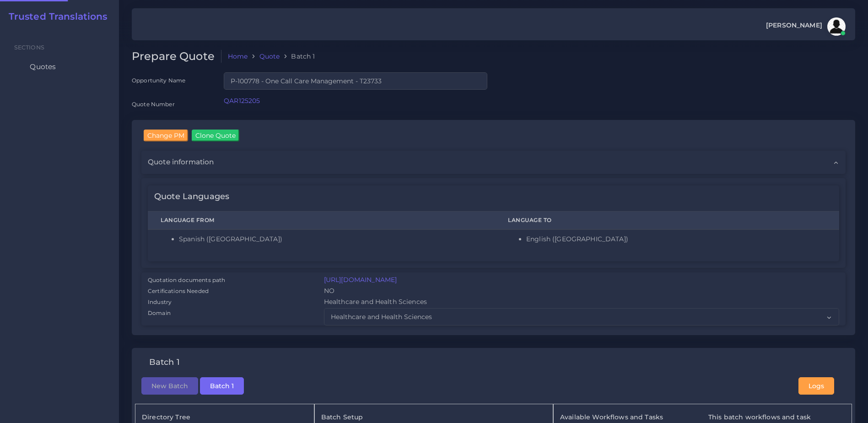 The width and height of the screenshot is (868, 423). I want to click on label: Quotation documents path, so click(186, 280).